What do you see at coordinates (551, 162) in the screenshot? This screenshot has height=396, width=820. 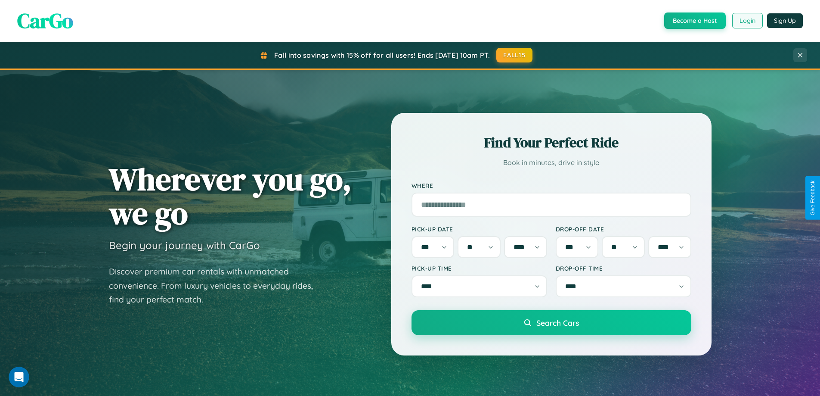 I see `p: Book in minutes, drive in style` at bounding box center [551, 162].